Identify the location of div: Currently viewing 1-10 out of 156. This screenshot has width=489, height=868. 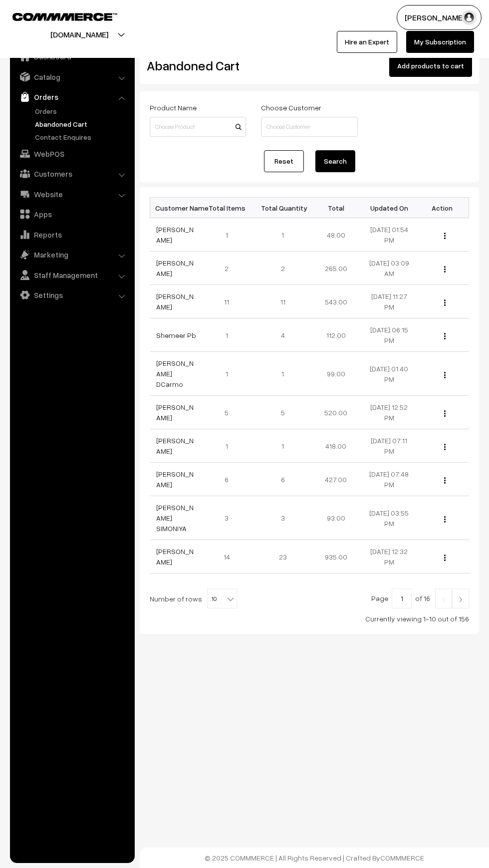
(310, 618).